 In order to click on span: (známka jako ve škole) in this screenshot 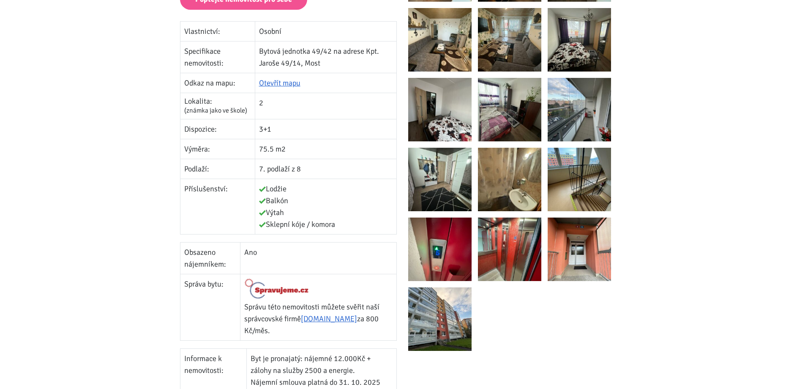, I will do `click(216, 110)`.